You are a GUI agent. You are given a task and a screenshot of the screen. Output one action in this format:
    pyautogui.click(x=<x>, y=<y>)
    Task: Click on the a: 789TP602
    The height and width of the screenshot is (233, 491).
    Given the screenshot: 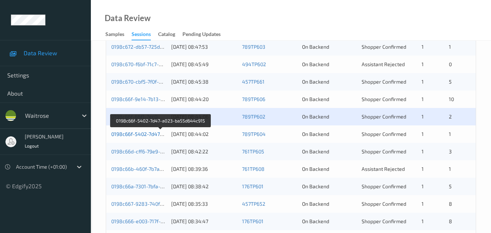 What is the action you would take?
    pyautogui.click(x=253, y=116)
    